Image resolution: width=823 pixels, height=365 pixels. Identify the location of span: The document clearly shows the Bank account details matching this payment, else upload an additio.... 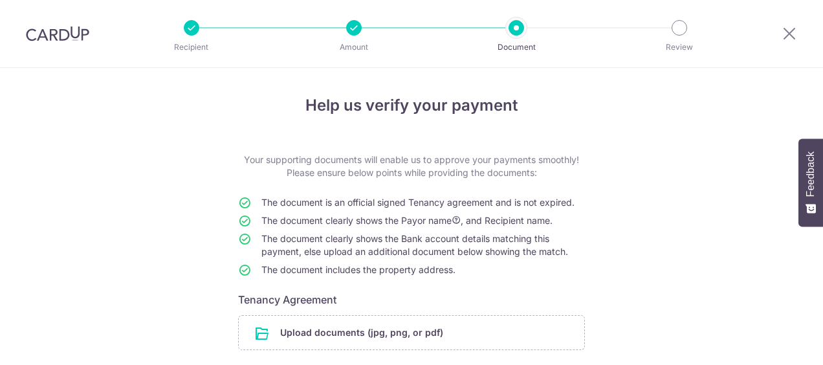
(415, 245).